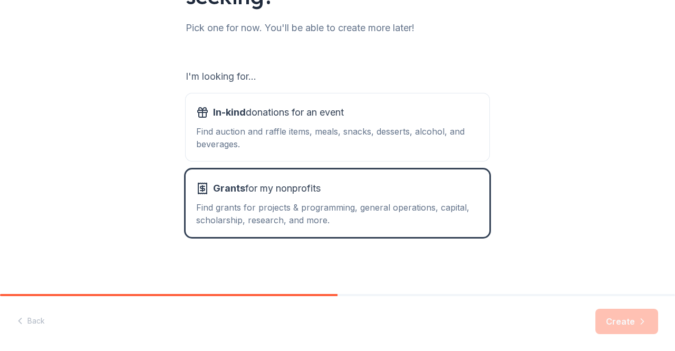  I want to click on span: donations for an event, so click(278, 112).